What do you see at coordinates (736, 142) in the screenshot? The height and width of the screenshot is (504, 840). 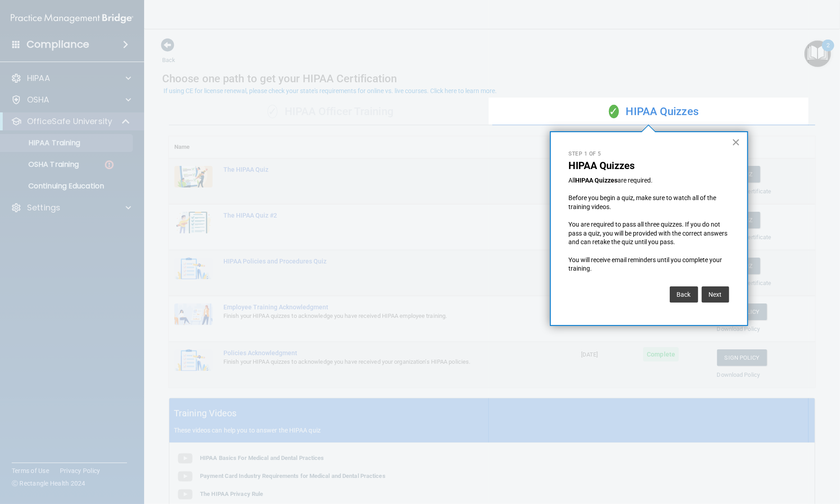 I see `button: Close` at bounding box center [736, 142].